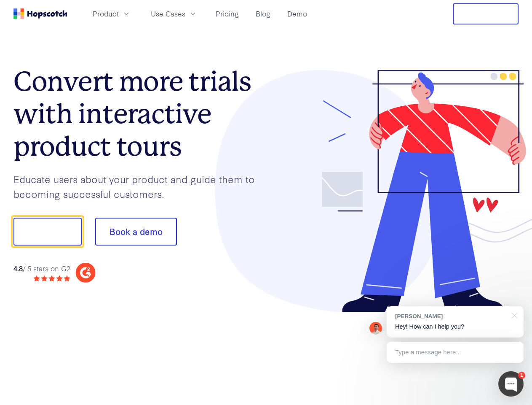 This screenshot has height=405, width=532. Describe the element at coordinates (140, 114) in the screenshot. I see `h1: Convert more trials with interactive product tours` at that location.